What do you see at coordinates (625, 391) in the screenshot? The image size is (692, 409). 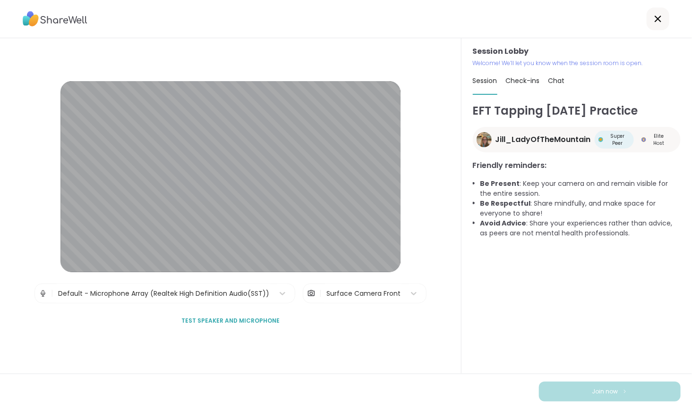 I see `img: ShareWell Logomark` at bounding box center [625, 391].